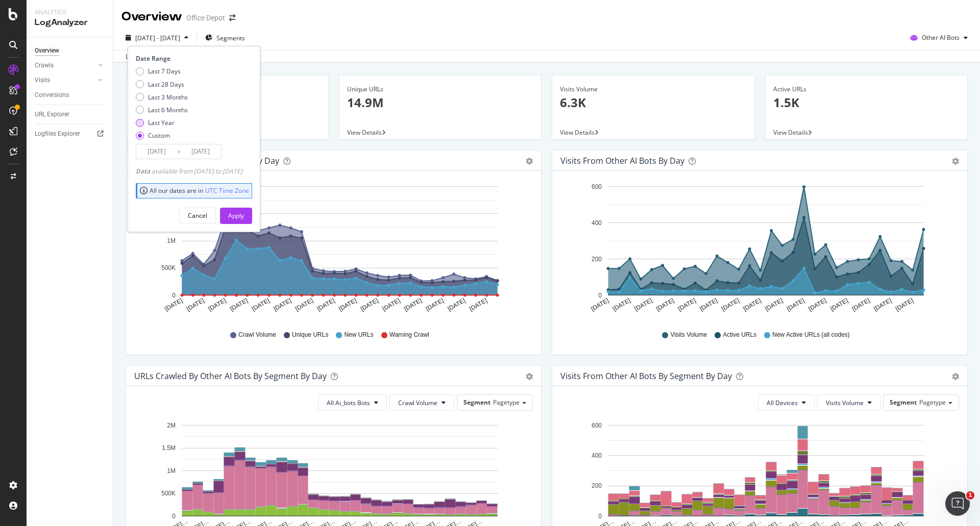 This screenshot has height=526, width=980. Describe the element at coordinates (152, 17) in the screenshot. I see `div: Overview` at that location.